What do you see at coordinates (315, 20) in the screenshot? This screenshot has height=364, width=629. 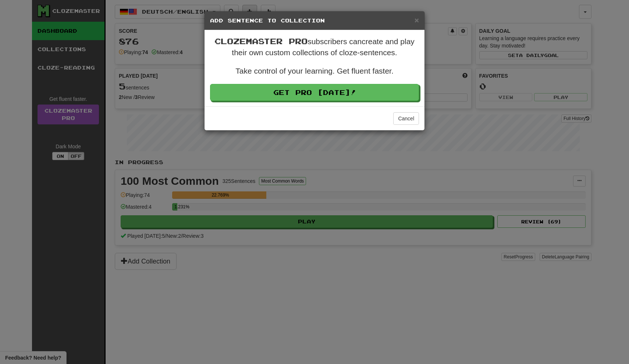 I see `h5: Add Sentence to Collection` at bounding box center [315, 20].